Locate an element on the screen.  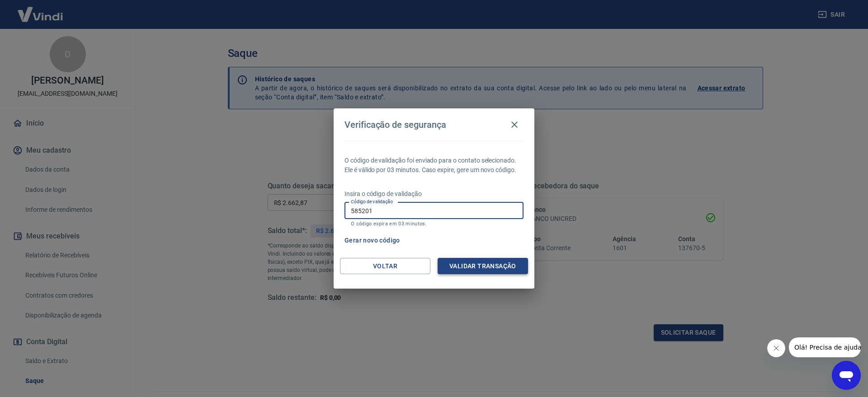
label: Código de validação is located at coordinates (372, 202).